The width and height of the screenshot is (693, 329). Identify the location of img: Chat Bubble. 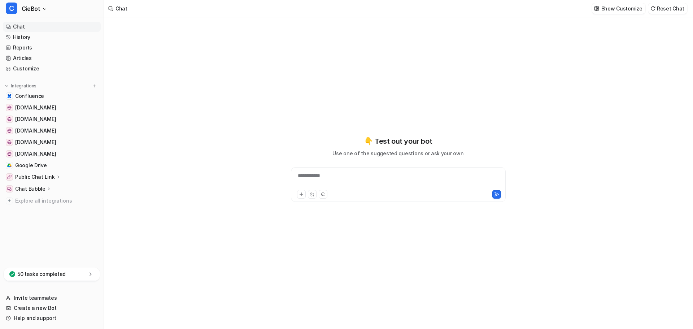
(9, 189).